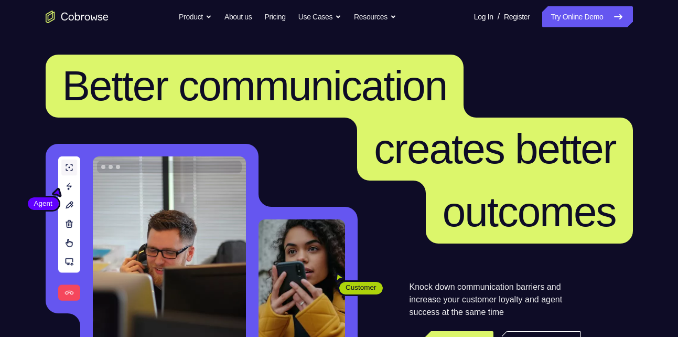  I want to click on p: Knock down communication barriers and increase your customer loyalty and agent success at the sam..., so click(495, 299).